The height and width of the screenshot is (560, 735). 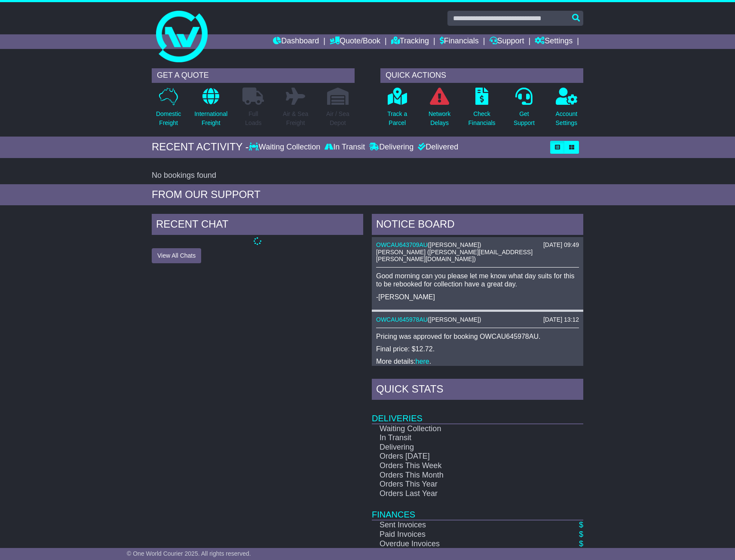 I want to click on div: RECENT ACTIVITY -, so click(x=200, y=147).